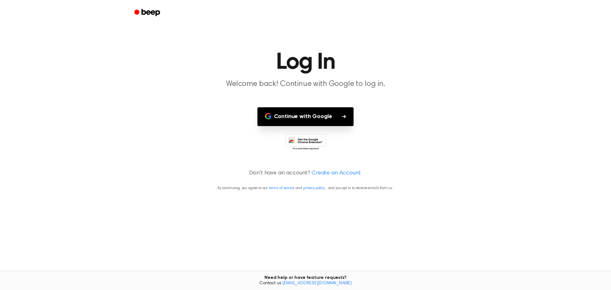 The height and width of the screenshot is (290, 611). Describe the element at coordinates (306, 188) in the screenshot. I see `p: By continuing, you agree to our and , and you opt in to receive emails from us.` at that location.